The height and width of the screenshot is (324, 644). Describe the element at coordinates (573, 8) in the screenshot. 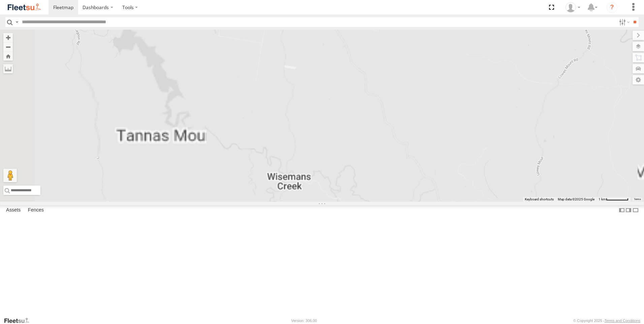

I see `div: Peter Groves` at that location.